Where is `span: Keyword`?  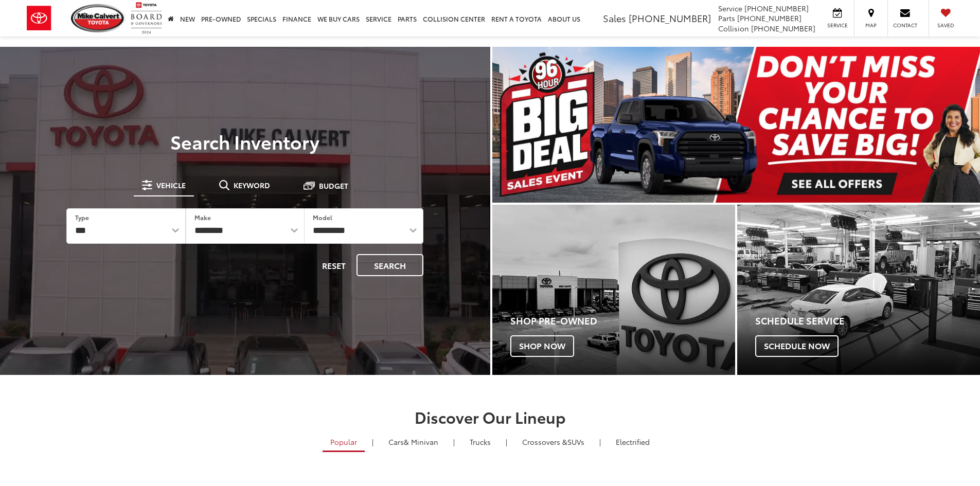 span: Keyword is located at coordinates (252, 185).